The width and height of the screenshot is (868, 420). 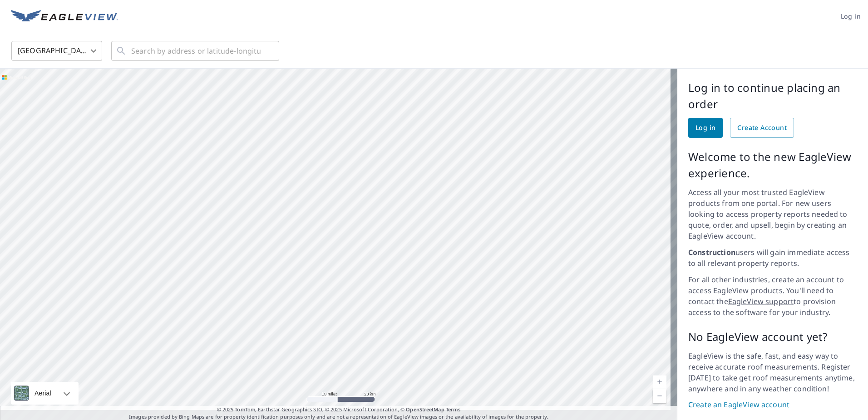 What do you see at coordinates (772, 336) in the screenshot?
I see `p: No EagleView account yet?` at bounding box center [772, 336].